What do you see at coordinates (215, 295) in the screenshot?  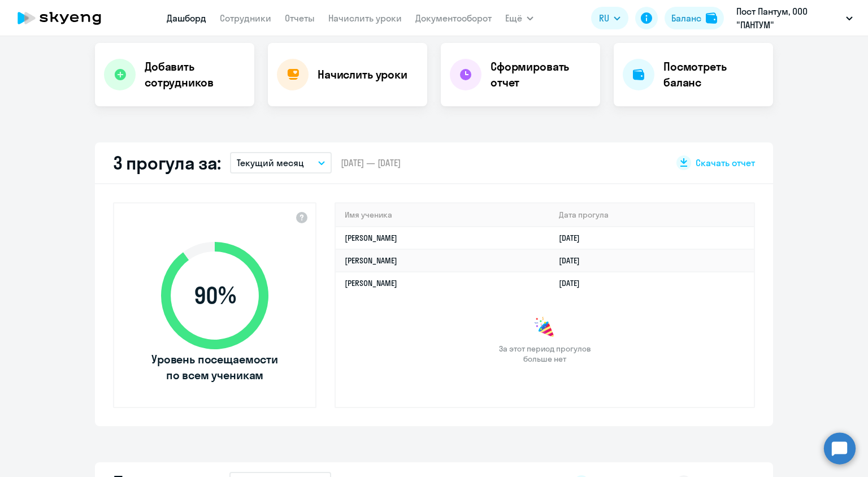 I see `span: 90 %` at bounding box center [215, 295].